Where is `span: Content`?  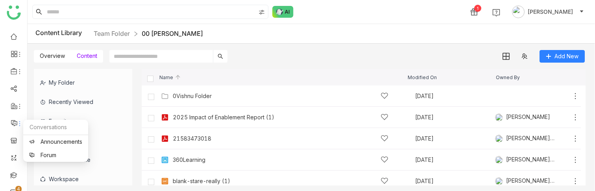
span: Content is located at coordinates (87, 55).